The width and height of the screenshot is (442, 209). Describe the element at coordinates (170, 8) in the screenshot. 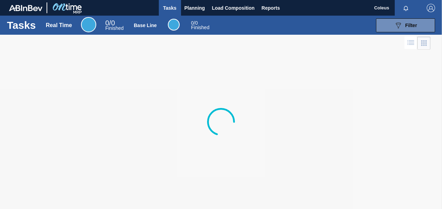

I see `span: Tasks` at that location.